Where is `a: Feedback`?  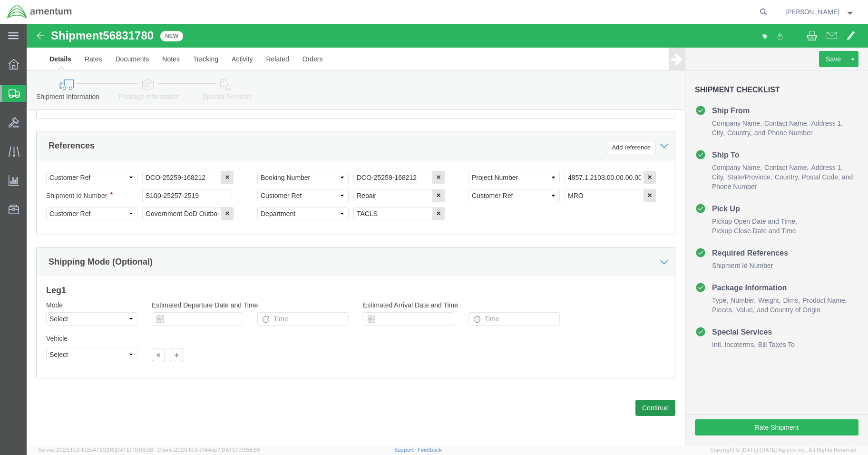 a: Feedback is located at coordinates (430, 450).